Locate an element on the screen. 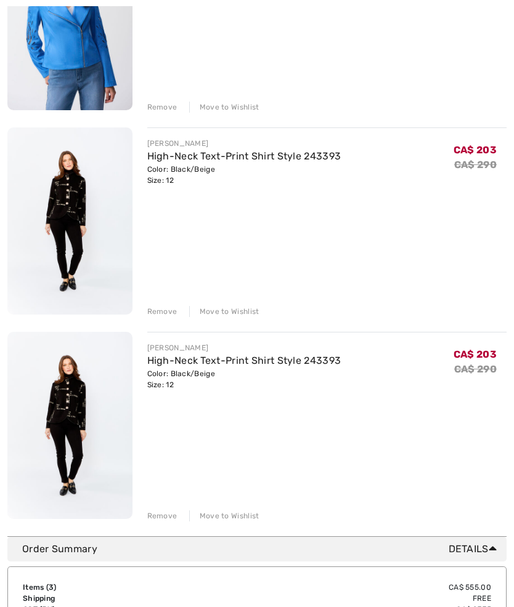 The height and width of the screenshot is (607, 514). span: 3 is located at coordinates (51, 588).